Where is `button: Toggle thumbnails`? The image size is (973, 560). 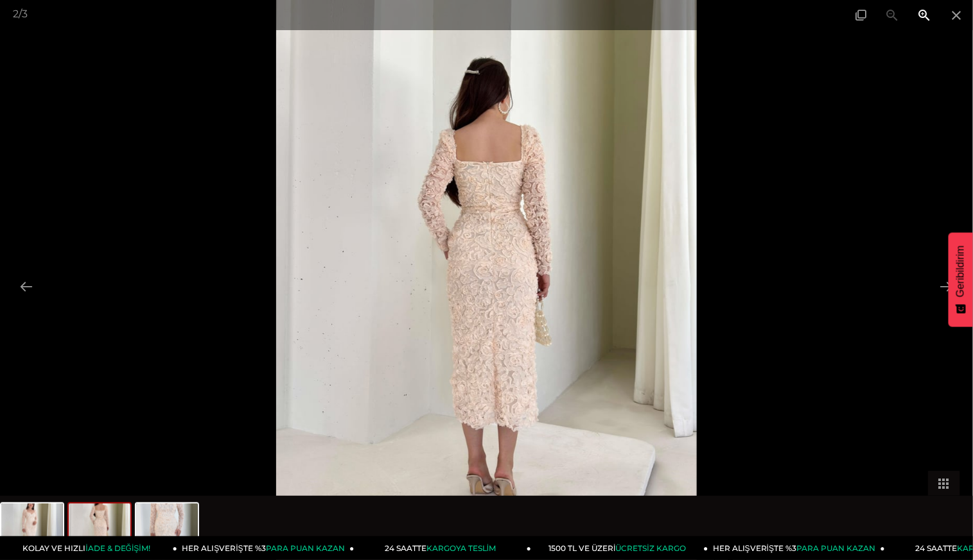 button: Toggle thumbnails is located at coordinates (944, 483).